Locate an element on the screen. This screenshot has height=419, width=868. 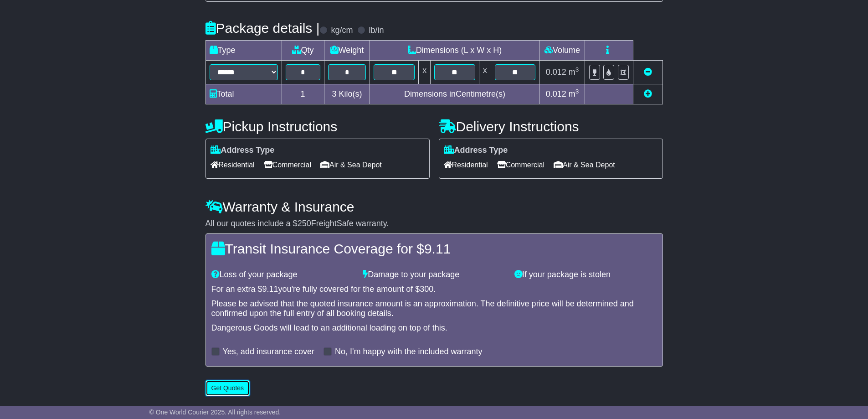
h4: Transit Insurance Coverage for $ is located at coordinates (434, 248).